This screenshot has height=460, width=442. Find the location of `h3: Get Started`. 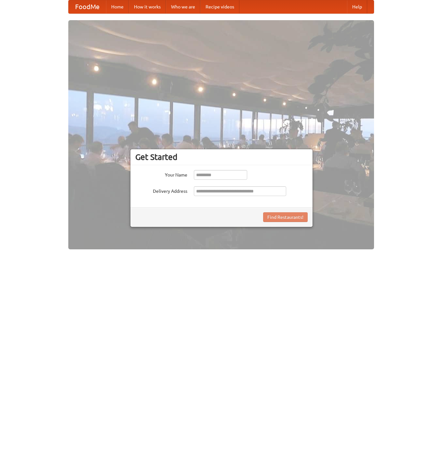

h3: Get Started is located at coordinates (222, 157).